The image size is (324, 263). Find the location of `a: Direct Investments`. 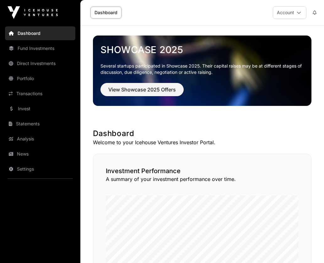

a: Direct Investments is located at coordinates (40, 64).